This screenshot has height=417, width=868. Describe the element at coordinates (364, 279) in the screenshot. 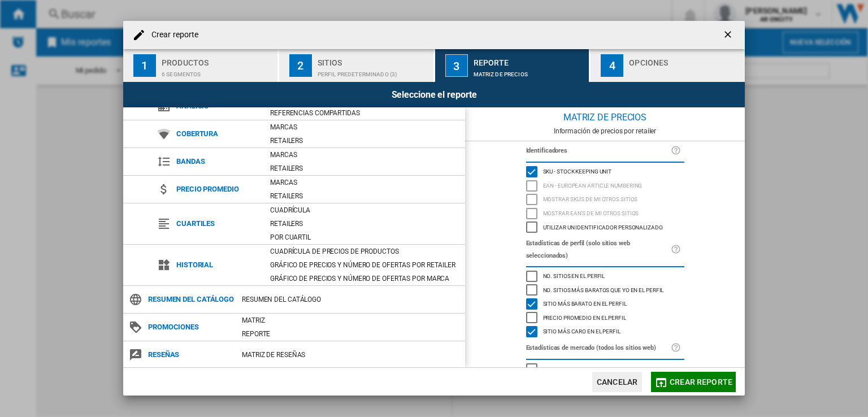

I see `div: Gráfico de precios y número de ofertas por marca` at that location.